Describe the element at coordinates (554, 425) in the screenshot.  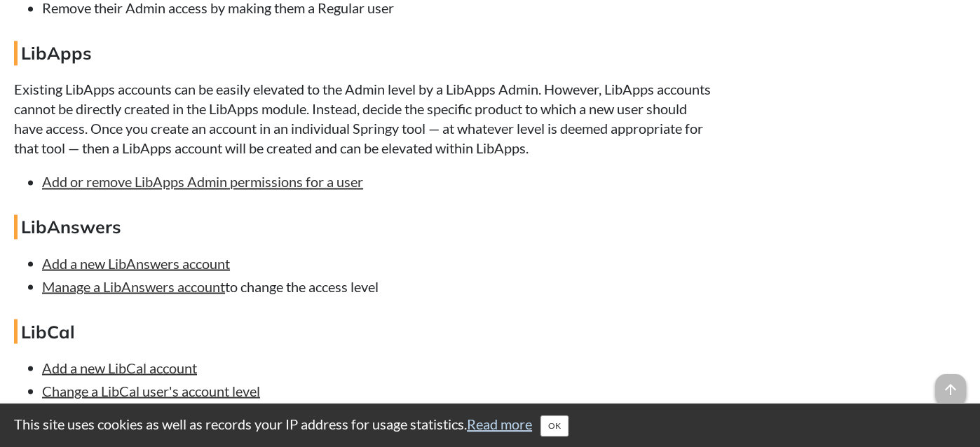
I see `button: Close` at that location.